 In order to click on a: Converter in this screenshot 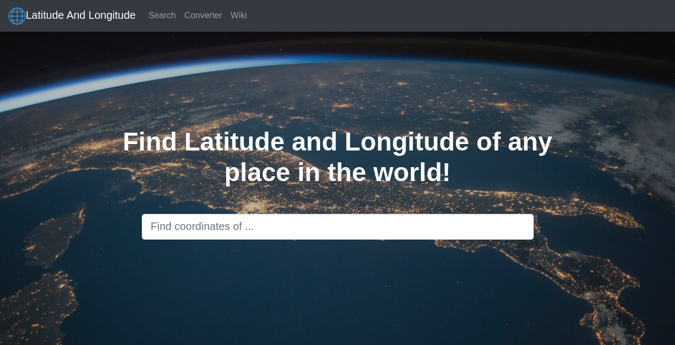, I will do `click(203, 16)`.